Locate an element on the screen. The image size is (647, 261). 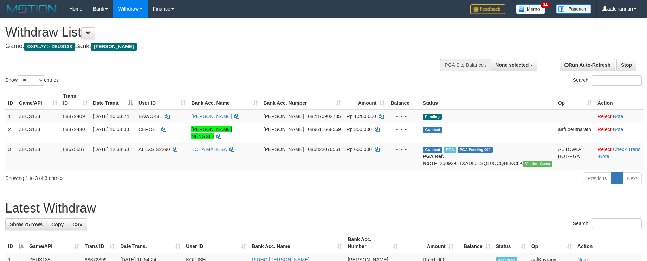
span: 88872409 is located at coordinates (74, 116).